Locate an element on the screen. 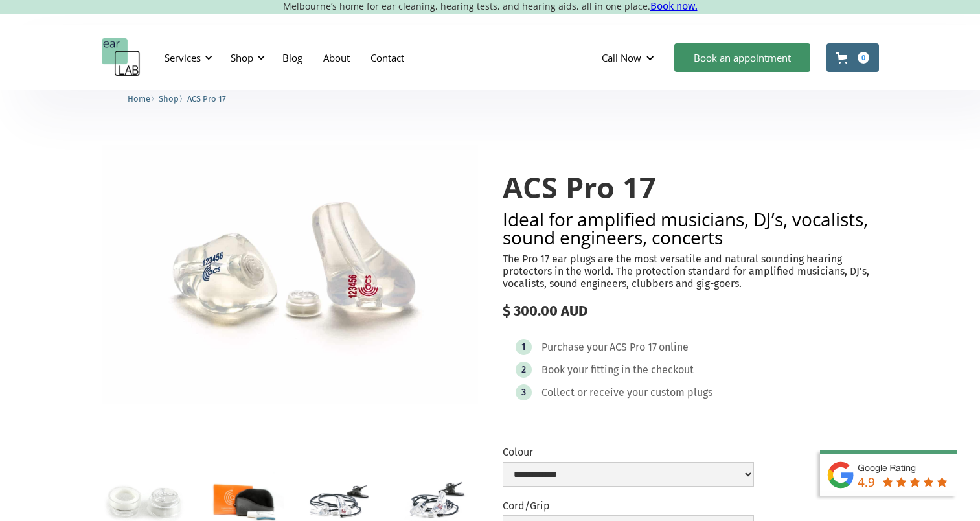 Image resolution: width=980 pixels, height=521 pixels. p: The Pro 17 ear plugs are the most versatile and natural sounding hearing protectors in the world.... is located at coordinates (690, 271).